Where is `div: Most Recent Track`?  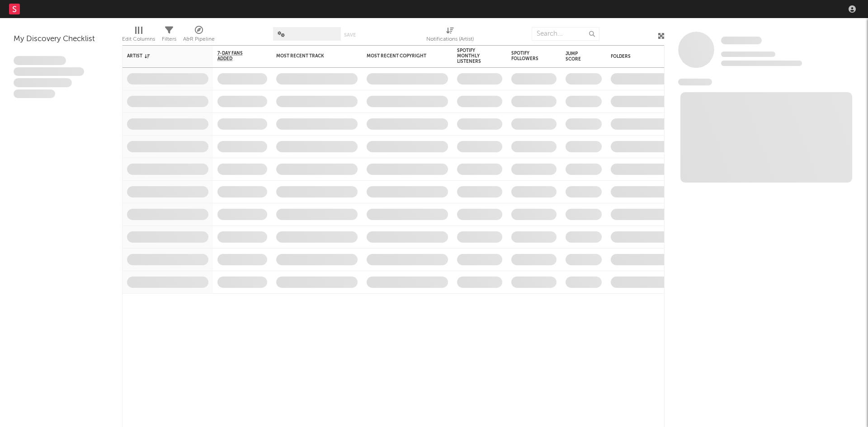 div: Most Recent Track is located at coordinates (311, 56).